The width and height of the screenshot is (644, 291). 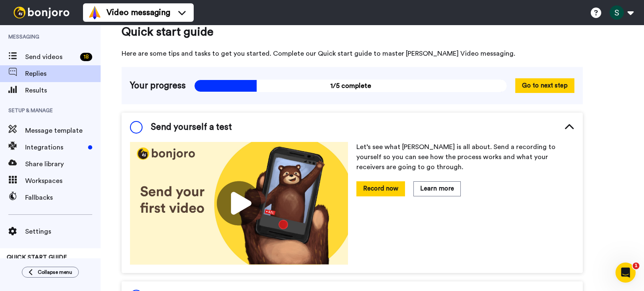 What do you see at coordinates (63, 74) in the screenshot?
I see `span: Replies` at bounding box center [63, 74].